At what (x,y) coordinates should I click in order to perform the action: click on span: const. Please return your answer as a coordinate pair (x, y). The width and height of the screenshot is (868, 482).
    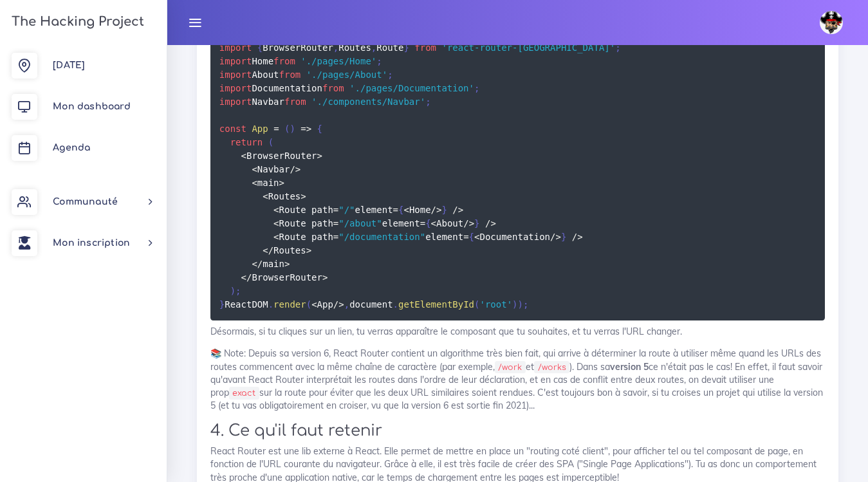
    Looking at the image, I should click on (233, 128).